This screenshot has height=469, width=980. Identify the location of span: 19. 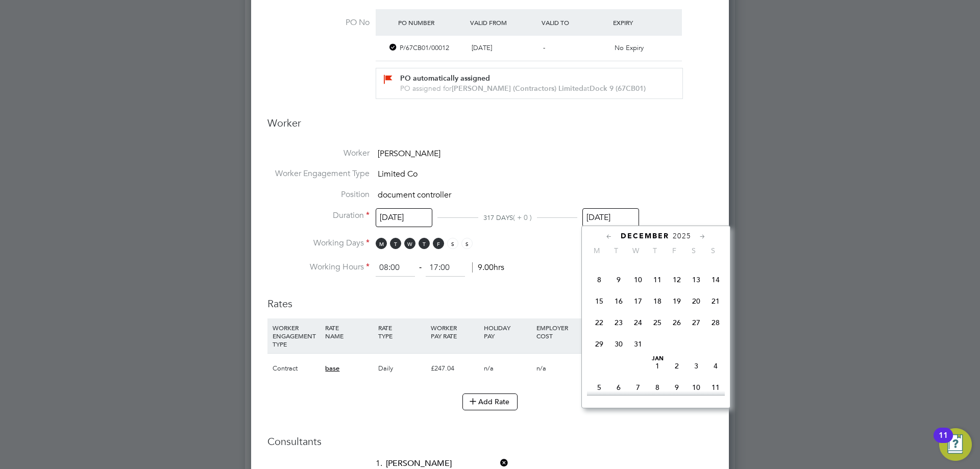
(677, 301).